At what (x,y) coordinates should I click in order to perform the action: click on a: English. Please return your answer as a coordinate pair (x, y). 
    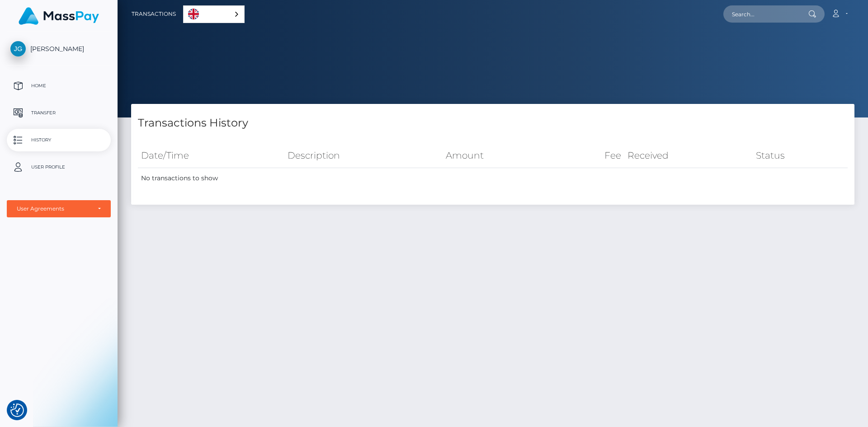
    Looking at the image, I should click on (214, 14).